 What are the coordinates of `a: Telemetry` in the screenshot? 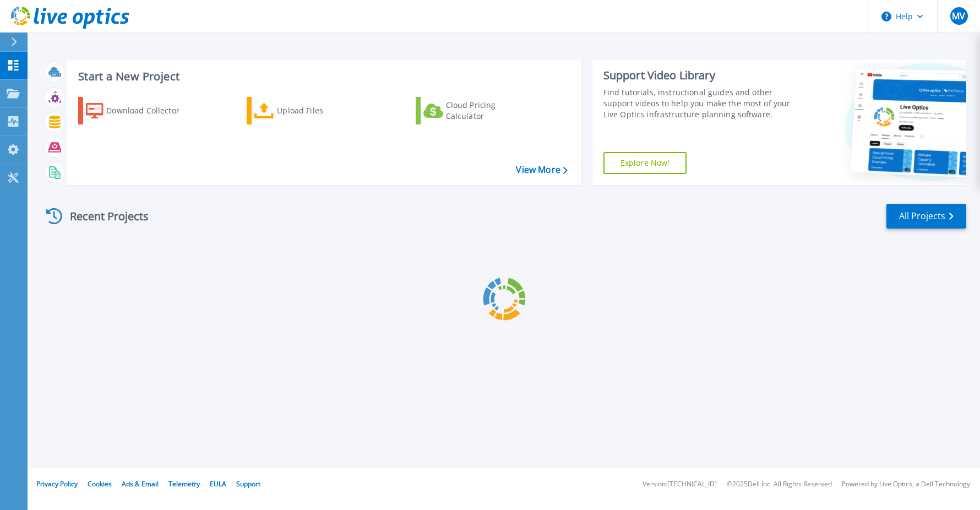 It's located at (184, 484).